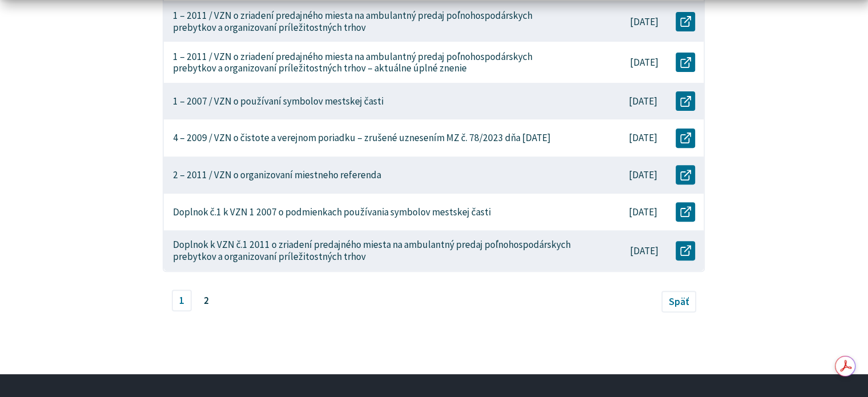  Describe the element at coordinates (278, 101) in the screenshot. I see `p: 1 – 2007 / VZN o používaní symbolov mestskej časti` at that location.